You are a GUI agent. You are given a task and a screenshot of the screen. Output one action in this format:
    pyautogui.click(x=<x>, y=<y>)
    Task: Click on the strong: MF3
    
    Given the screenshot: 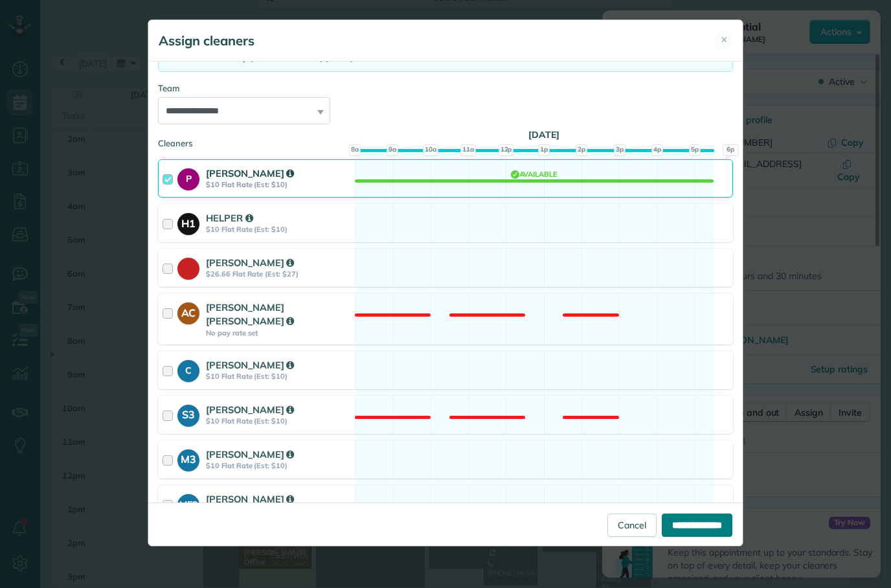 What is the action you would take?
    pyautogui.click(x=188, y=502)
    